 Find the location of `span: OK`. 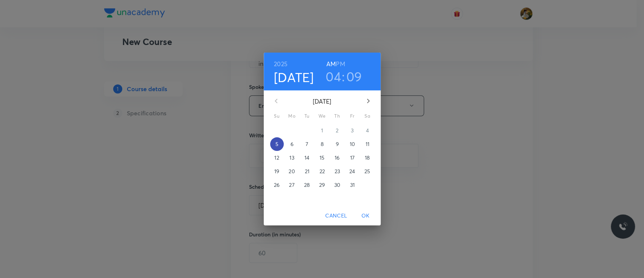

span: OK is located at coordinates (366, 215).